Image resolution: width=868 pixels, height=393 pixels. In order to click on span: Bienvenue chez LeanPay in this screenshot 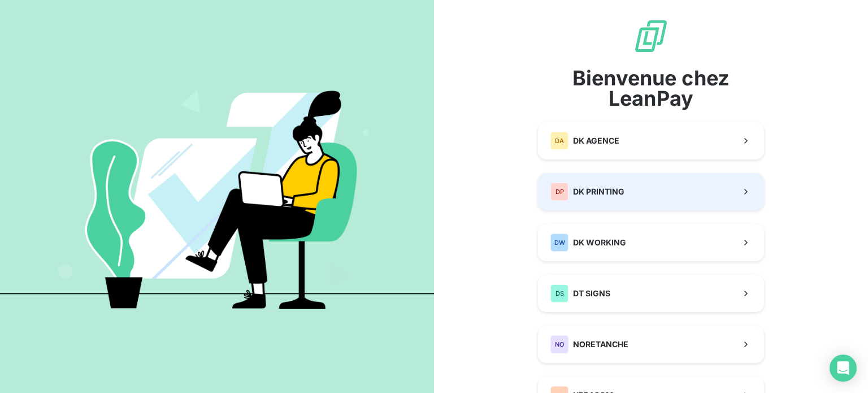, I will do `click(651, 88)`.